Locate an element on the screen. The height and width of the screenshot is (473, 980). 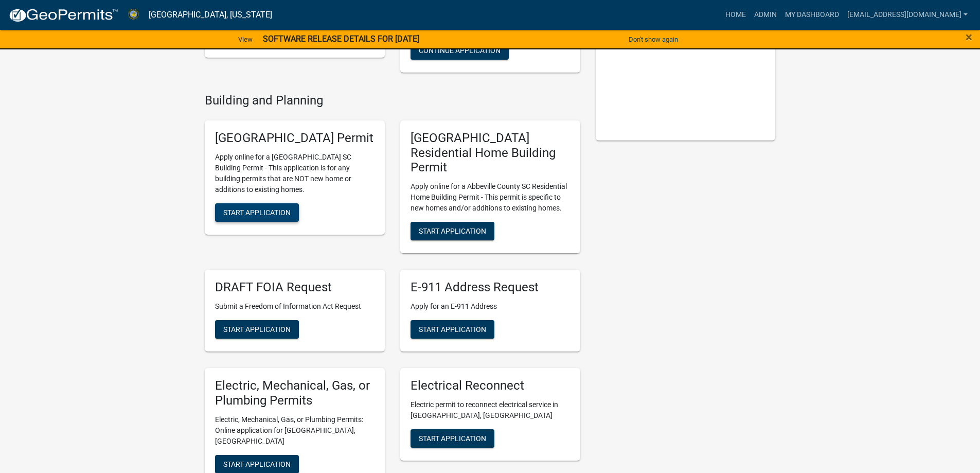
h5: Electric, Mechanical, Gas, or Plumbing Permits is located at coordinates (294, 393).